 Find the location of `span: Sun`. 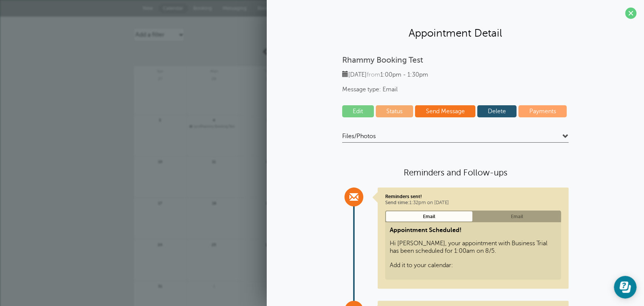

span: Sun is located at coordinates (160, 70).